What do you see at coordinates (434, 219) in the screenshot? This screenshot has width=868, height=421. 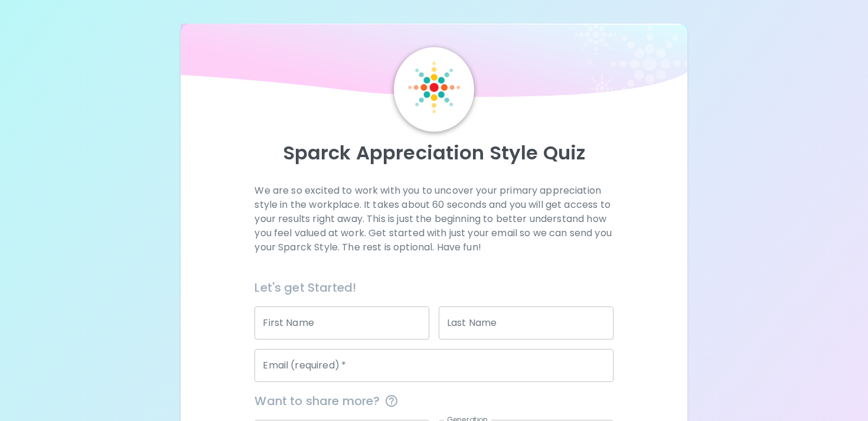 I see `p: We are so excited to work with you to uncover your primary appreciation style in the workplace. I...` at bounding box center [434, 219].